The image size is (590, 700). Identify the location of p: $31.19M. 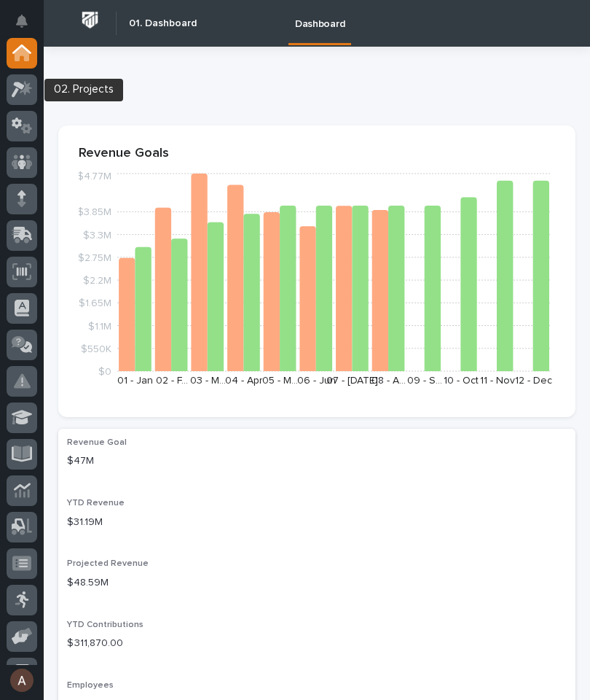
(316, 522).